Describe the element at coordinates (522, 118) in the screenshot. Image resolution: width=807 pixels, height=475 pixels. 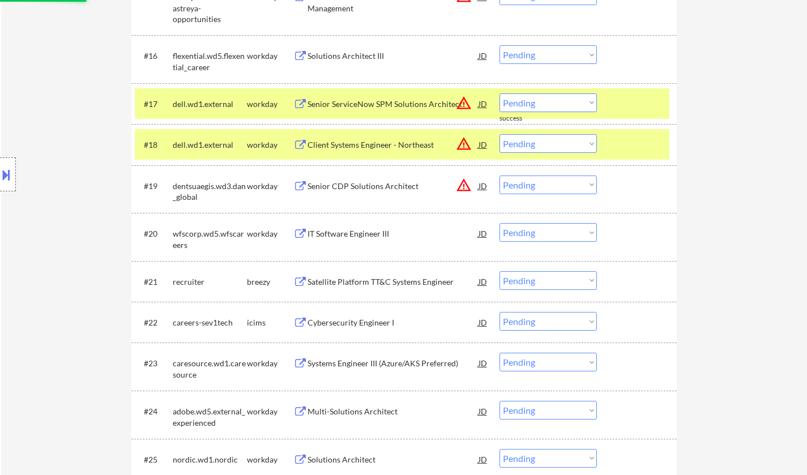
I see `div: success` at that location.